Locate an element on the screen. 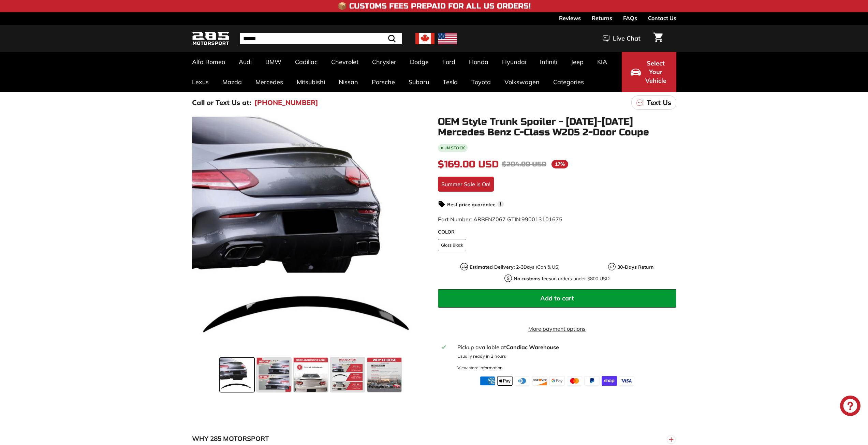  a: Porsche is located at coordinates (383, 82).